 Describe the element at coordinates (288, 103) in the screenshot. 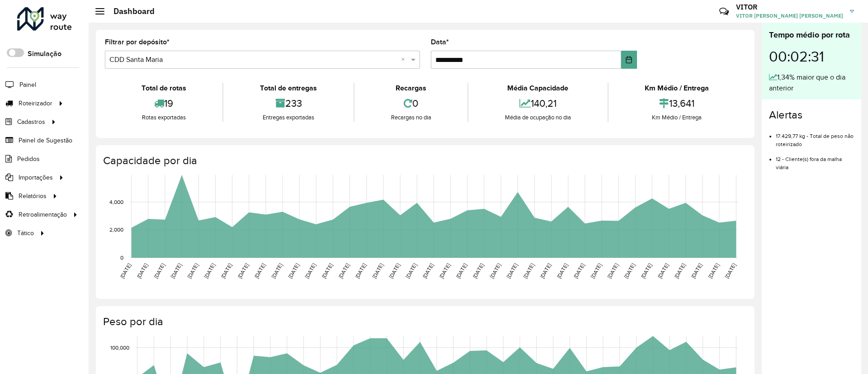

I see `div: 233` at that location.